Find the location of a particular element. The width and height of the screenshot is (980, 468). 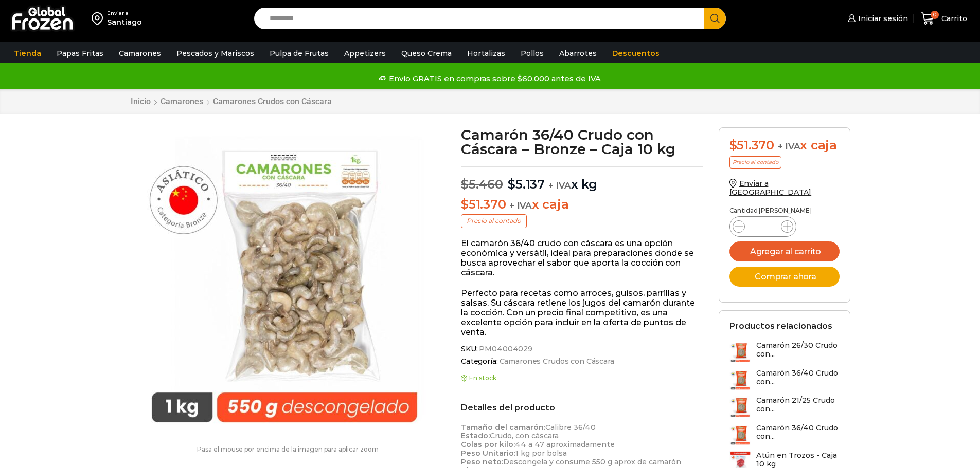

a: Iniciar sesión is located at coordinates (876, 19).